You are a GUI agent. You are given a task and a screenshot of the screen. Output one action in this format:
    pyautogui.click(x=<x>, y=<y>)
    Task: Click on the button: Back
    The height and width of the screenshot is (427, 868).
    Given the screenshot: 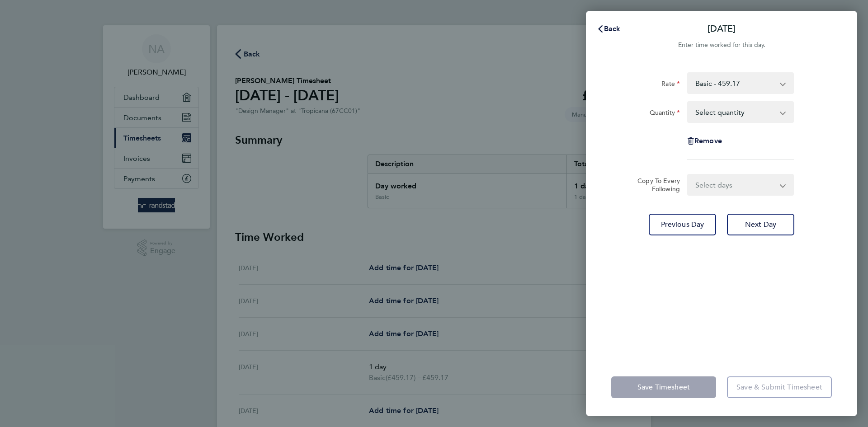 What is the action you would take?
    pyautogui.click(x=608, y=29)
    